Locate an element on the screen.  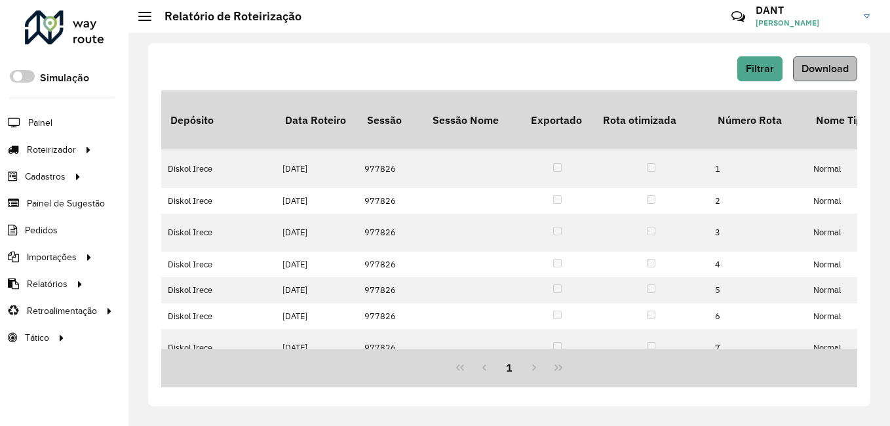
h3: DANT is located at coordinates (805, 10).